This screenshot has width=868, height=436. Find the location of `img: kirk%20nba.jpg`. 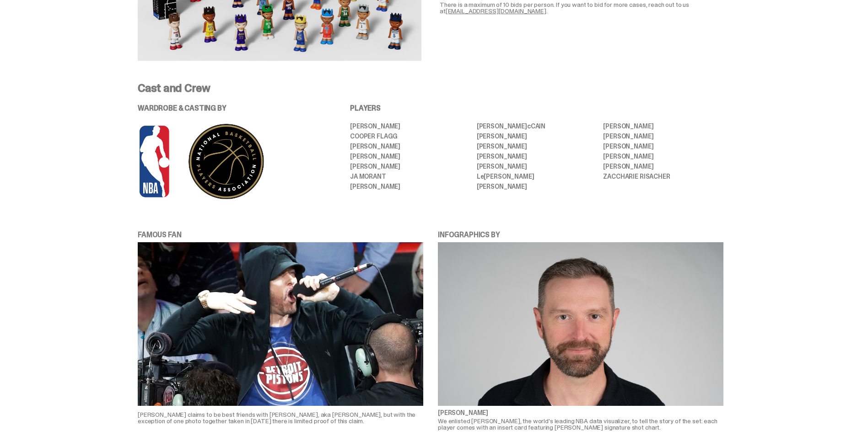

img: kirk%20nba.jpg is located at coordinates (580, 324).